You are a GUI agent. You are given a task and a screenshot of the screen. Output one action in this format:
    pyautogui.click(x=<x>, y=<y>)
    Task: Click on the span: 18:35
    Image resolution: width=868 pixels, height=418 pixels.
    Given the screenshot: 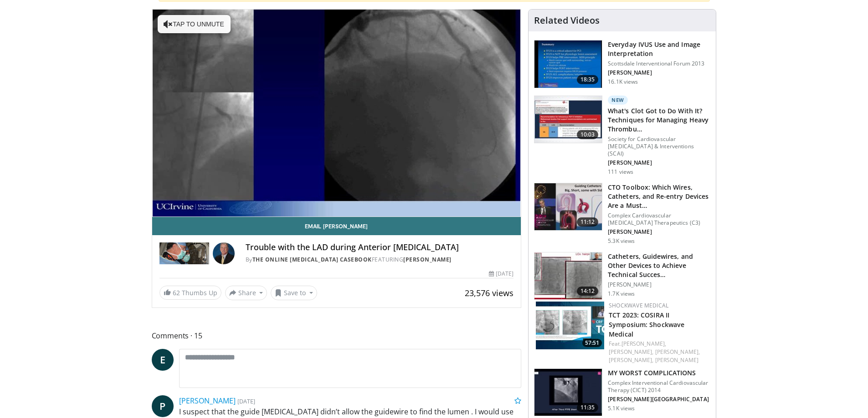 What is the action you would take?
    pyautogui.click(x=587, y=79)
    